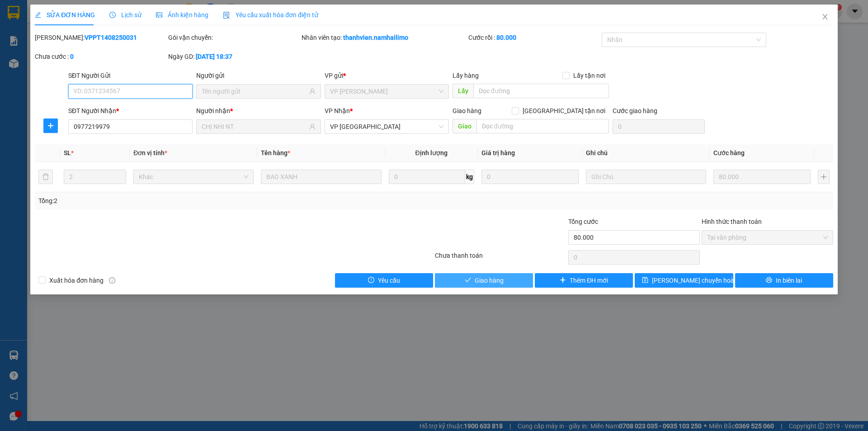  Describe the element at coordinates (584, 222) in the screenshot. I see `span: Tổng cước` at that location.